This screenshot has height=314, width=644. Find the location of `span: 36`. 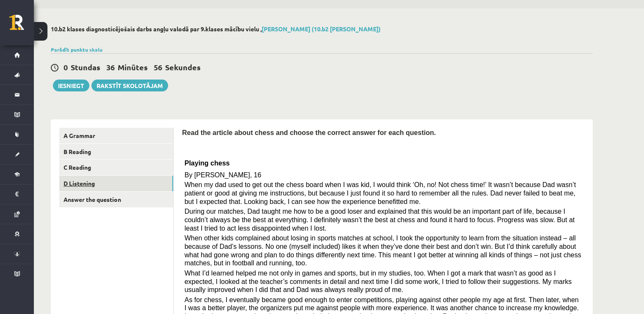

span: 36 is located at coordinates (111, 67).